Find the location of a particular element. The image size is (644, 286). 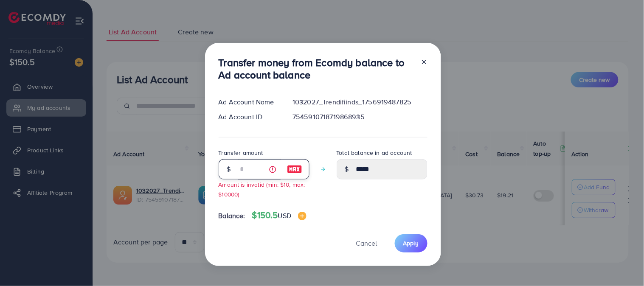

label: Total balance in ad account is located at coordinates (375, 153).